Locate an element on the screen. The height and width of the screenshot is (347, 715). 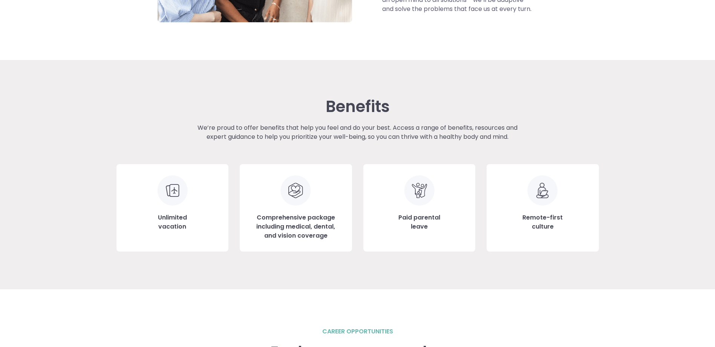
h3: Paid parental leave is located at coordinates (419, 222).